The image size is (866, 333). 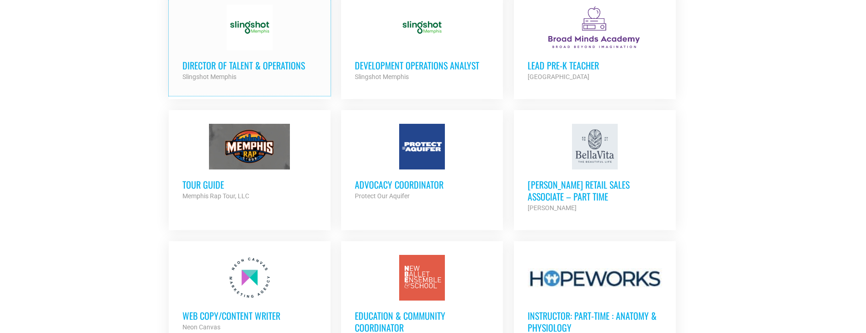 What do you see at coordinates (250, 316) in the screenshot?
I see `h3: Web Copy/Content Writer` at bounding box center [250, 316].